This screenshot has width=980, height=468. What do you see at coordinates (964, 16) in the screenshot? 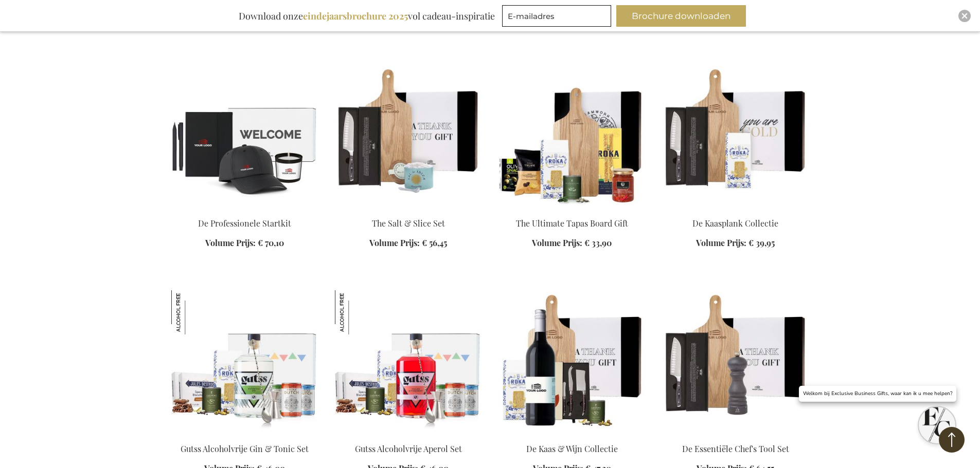
I see `img: Close` at bounding box center [964, 16].